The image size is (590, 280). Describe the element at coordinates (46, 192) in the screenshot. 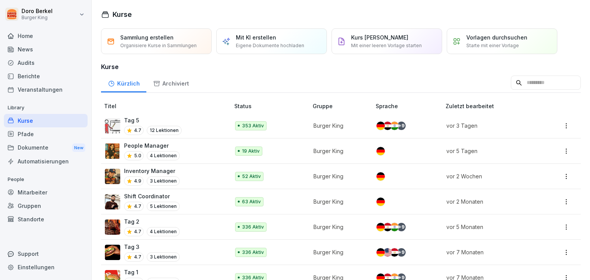

I see `div: Mitarbeiter` at that location.